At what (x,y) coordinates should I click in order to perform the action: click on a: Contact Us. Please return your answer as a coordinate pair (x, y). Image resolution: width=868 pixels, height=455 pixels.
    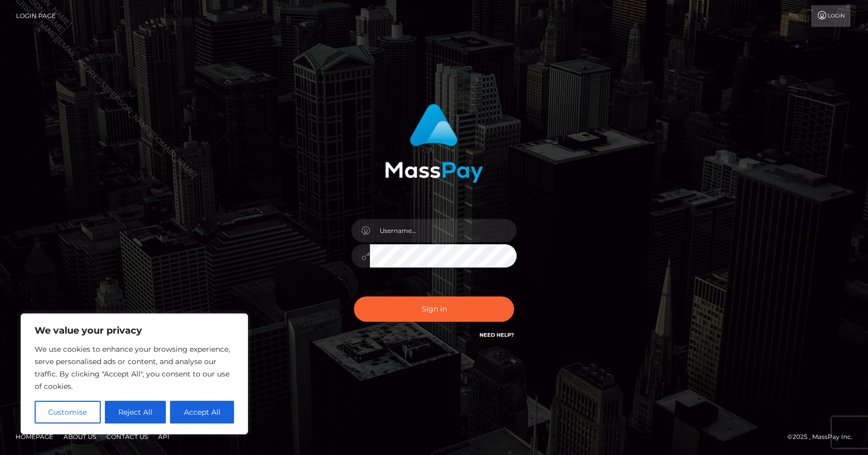
    Looking at the image, I should click on (127, 437).